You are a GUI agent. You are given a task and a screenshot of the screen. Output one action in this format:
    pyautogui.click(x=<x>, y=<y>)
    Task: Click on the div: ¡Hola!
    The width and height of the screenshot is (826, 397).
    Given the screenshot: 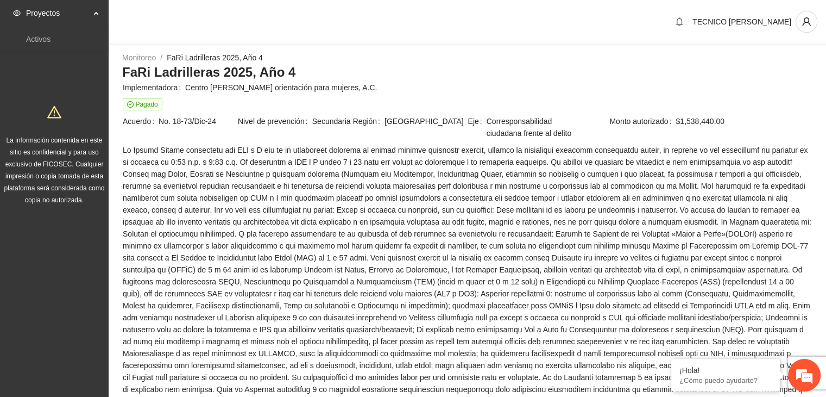 What is the action you would take?
    pyautogui.click(x=726, y=370)
    